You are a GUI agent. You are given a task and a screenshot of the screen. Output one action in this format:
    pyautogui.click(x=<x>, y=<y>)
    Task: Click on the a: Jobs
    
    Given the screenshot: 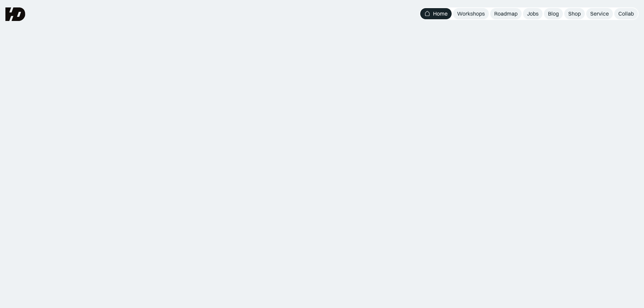 What is the action you would take?
    pyautogui.click(x=533, y=13)
    